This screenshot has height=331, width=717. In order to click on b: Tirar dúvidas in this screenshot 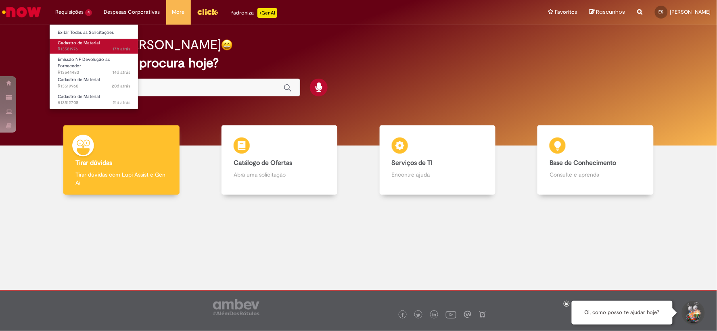, I will do `click(94, 163)`.